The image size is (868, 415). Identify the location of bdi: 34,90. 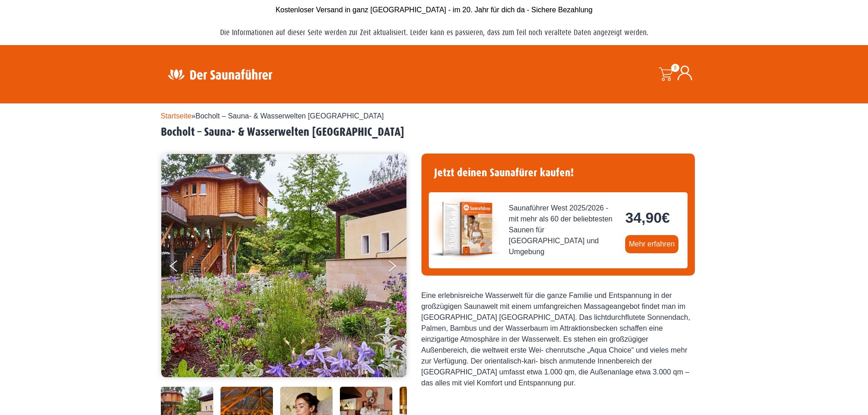
(647, 218).